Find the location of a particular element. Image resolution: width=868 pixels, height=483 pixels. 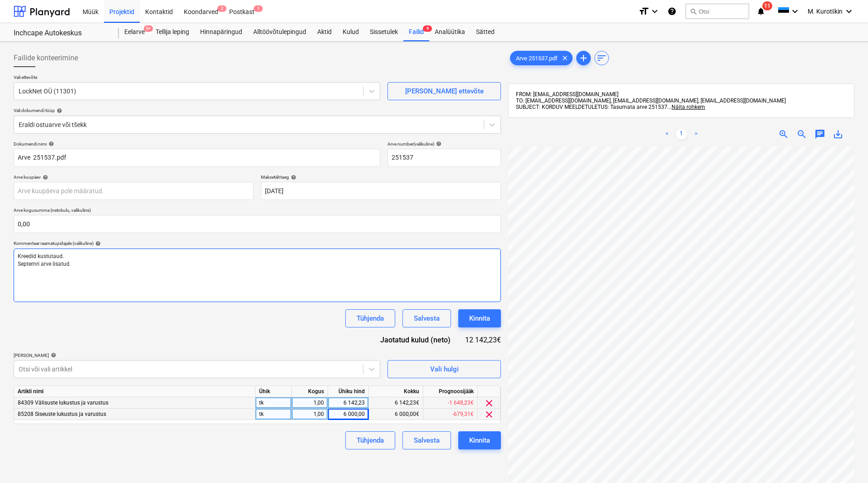

div: Arve kuupäev is located at coordinates (134, 177).